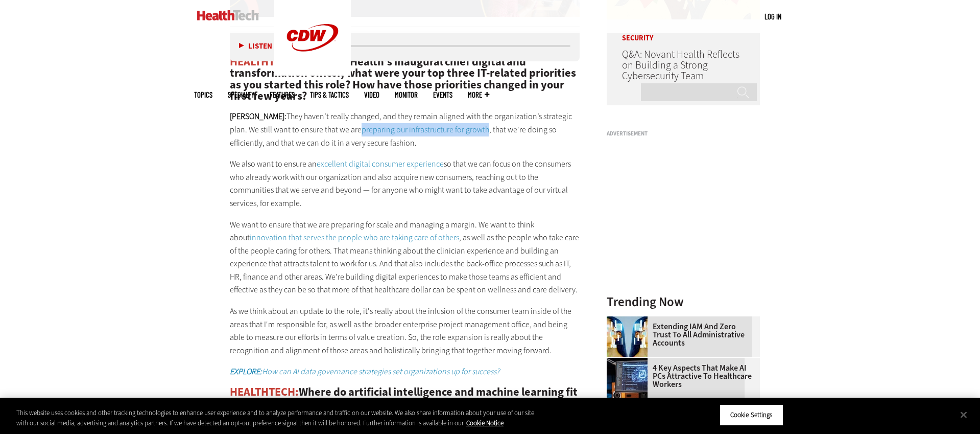 The height and width of the screenshot is (434, 980). I want to click on span: Topics, so click(204, 94).